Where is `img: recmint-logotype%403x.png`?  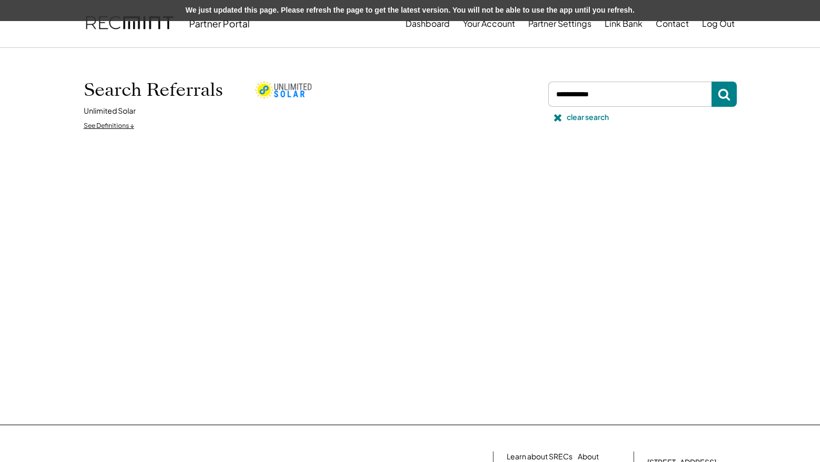
img: recmint-logotype%403x.png is located at coordinates (129, 24).